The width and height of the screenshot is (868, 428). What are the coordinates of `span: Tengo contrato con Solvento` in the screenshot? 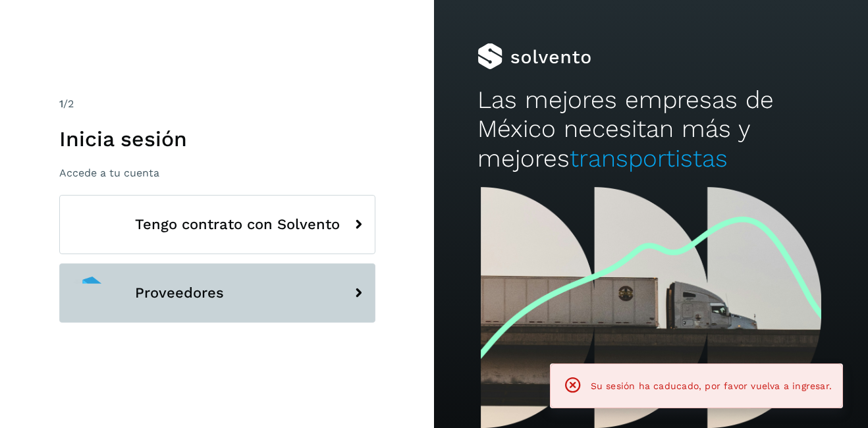 It's located at (237, 224).